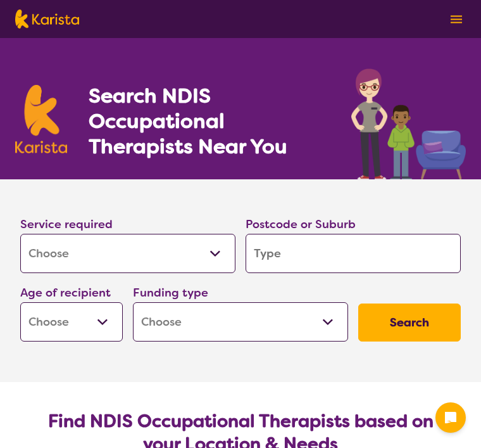 Image resolution: width=481 pixels, height=448 pixels. Describe the element at coordinates (209, 121) in the screenshot. I see `h1: Search NDIS Occupational Therapists Near You` at that location.